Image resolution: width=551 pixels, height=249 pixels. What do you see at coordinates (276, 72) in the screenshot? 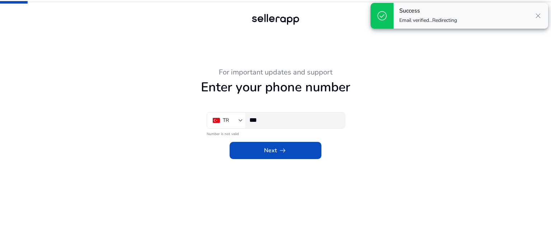
I see `h3: For important updates and support` at bounding box center [276, 72].